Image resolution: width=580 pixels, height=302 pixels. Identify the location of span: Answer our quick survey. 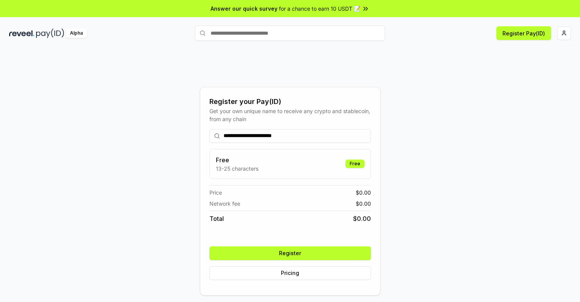
(244, 8).